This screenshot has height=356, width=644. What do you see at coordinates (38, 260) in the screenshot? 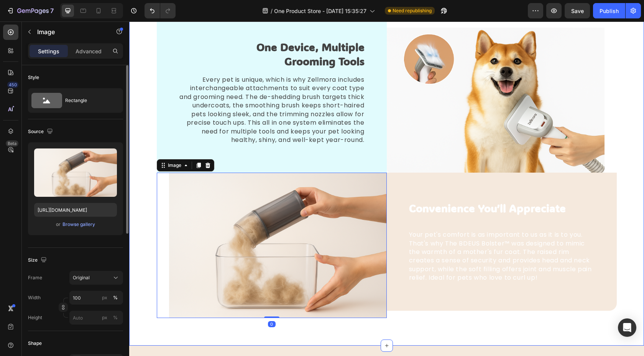
I see `div: Size` at bounding box center [38, 260].